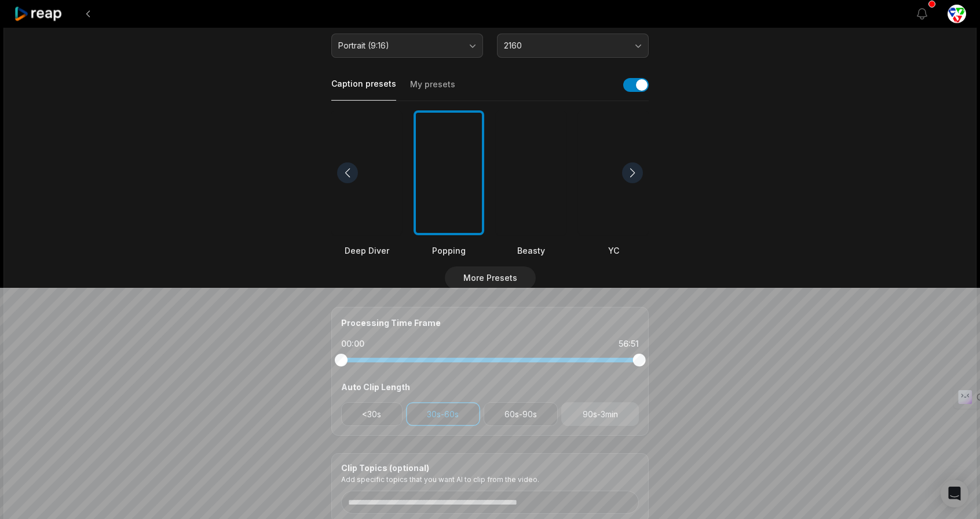  I want to click on div: Popping, so click(449, 251).